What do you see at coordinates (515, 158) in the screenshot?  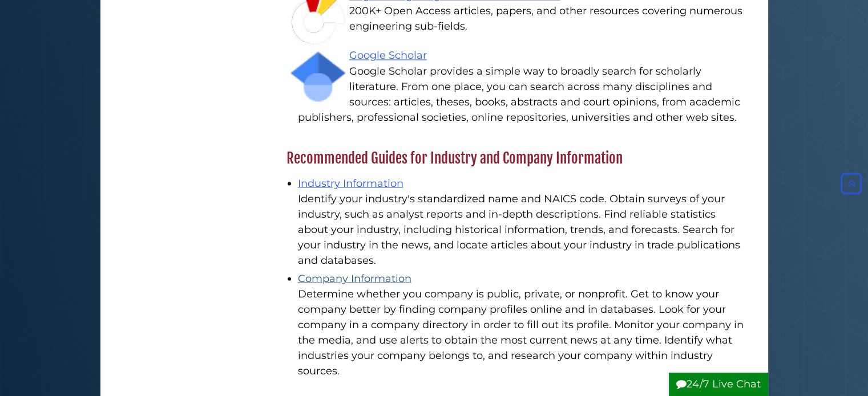 I see `h2: Recommended Guides for Industry and Company Information` at bounding box center [515, 158].